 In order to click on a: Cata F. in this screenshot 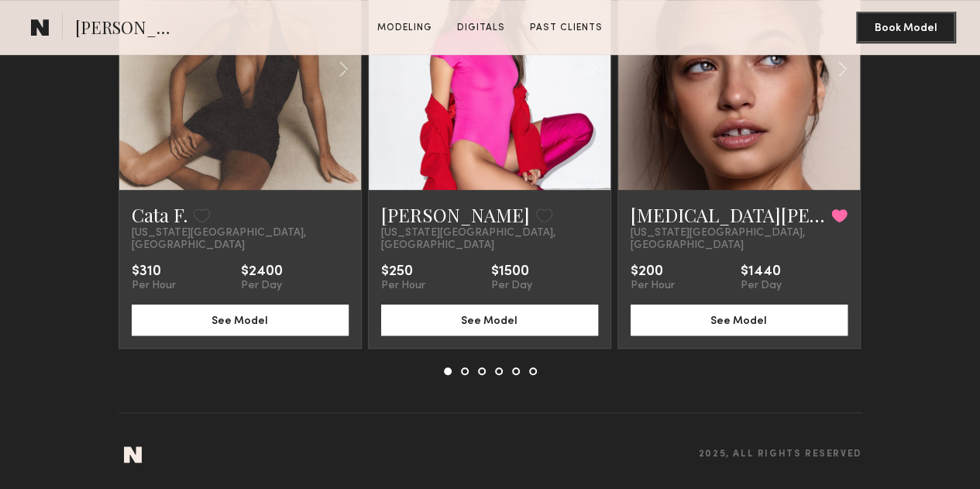, I will do `click(160, 214)`.